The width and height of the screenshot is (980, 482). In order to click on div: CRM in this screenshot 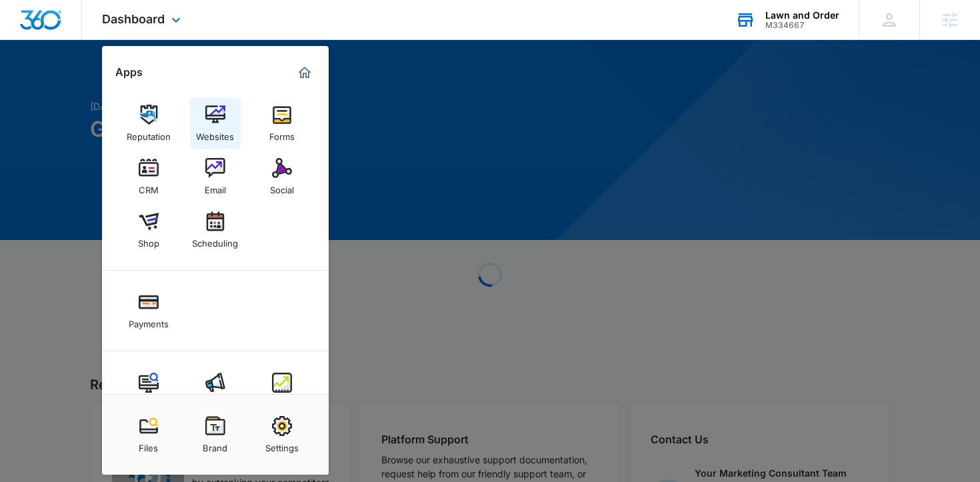, I will do `click(148, 186)`.